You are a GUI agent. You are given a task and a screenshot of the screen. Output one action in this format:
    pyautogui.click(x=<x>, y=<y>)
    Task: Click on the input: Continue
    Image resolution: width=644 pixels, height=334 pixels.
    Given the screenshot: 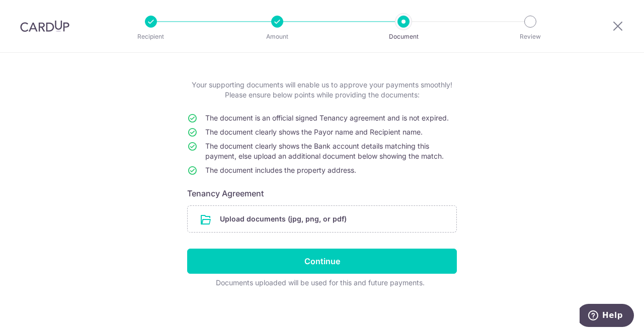 What is the action you would take?
    pyautogui.click(x=322, y=261)
    